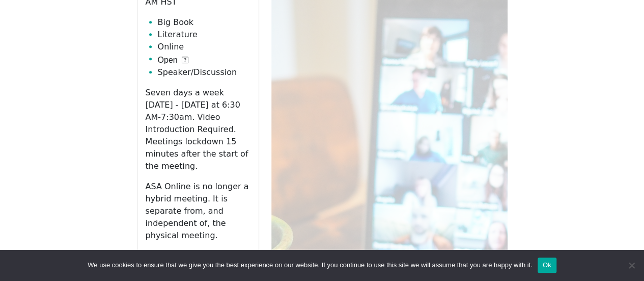 The width and height of the screenshot is (644, 281). I want to click on li: Big Book, so click(204, 23).